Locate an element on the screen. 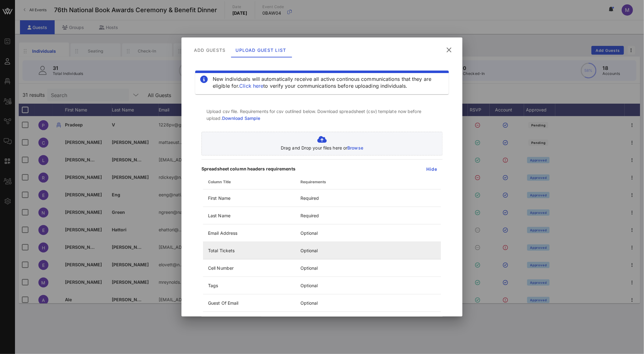 The height and width of the screenshot is (354, 644). td: Cell Number is located at coordinates (249, 268).